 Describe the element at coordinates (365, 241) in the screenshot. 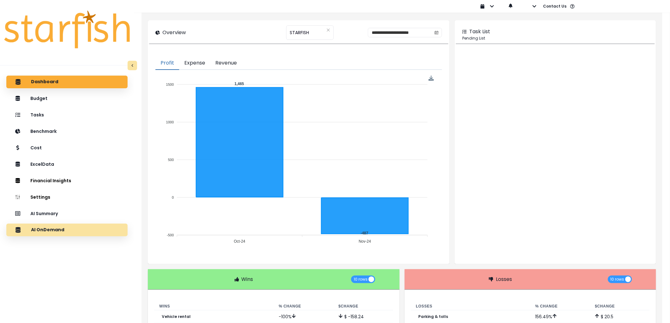

I see `tspan: Nov-24` at that location.